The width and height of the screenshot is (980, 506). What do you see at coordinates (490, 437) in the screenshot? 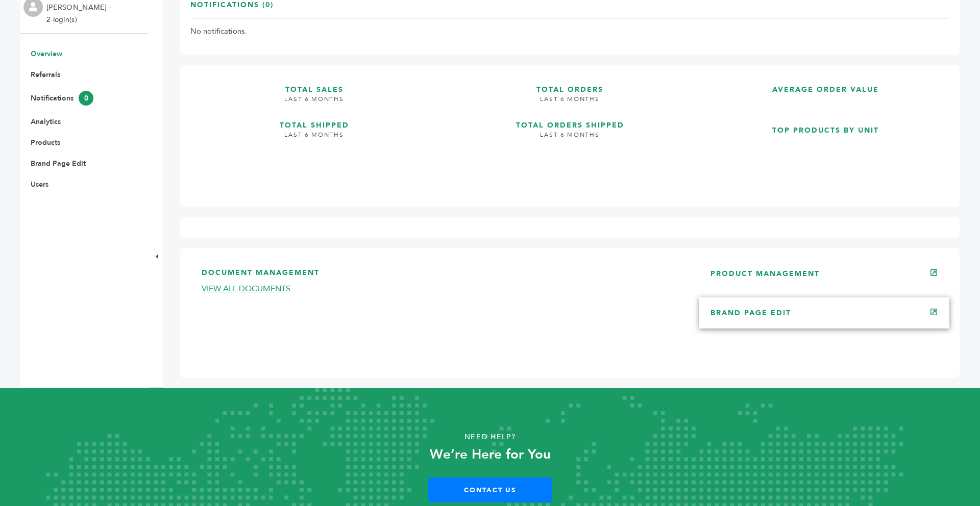
I see `p: Need Help?` at bounding box center [490, 437].